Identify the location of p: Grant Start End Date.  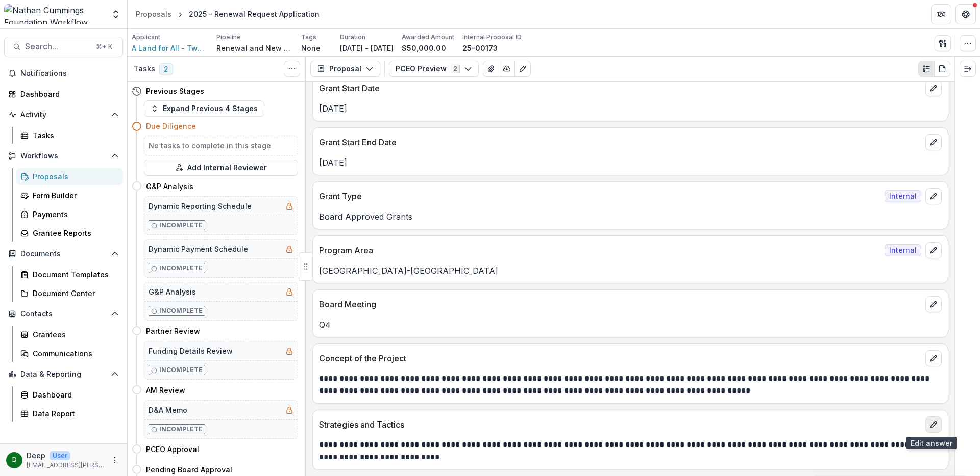
(620, 143).